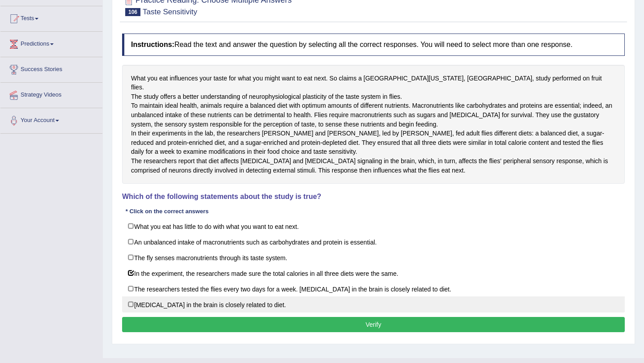 This screenshot has width=644, height=363. I want to click on div: * Click on the correct answers, so click(167, 212).